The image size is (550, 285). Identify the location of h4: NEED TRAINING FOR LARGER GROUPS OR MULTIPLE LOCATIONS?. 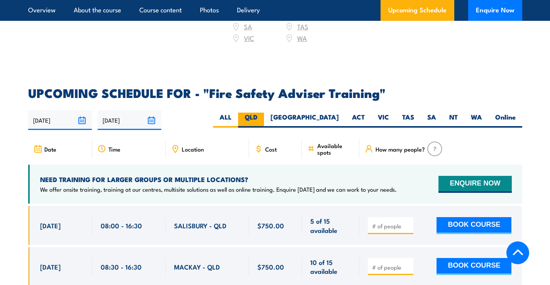
(218, 179).